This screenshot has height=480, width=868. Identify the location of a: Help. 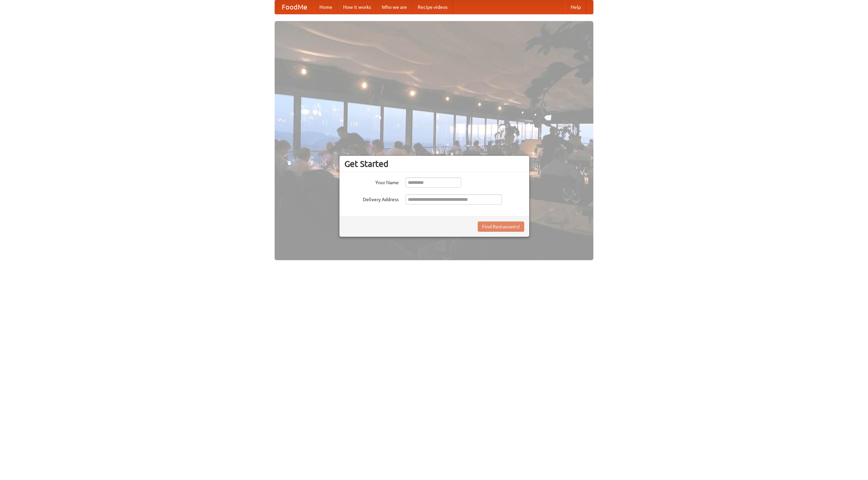
(576, 7).